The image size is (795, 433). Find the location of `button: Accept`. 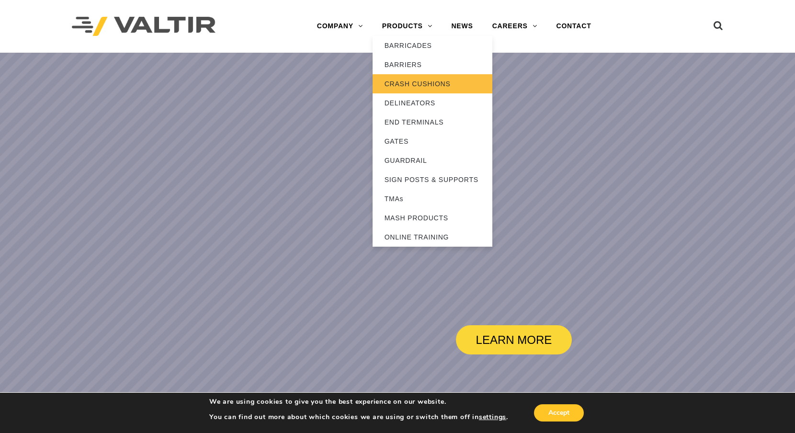

button: Accept is located at coordinates (559, 413).